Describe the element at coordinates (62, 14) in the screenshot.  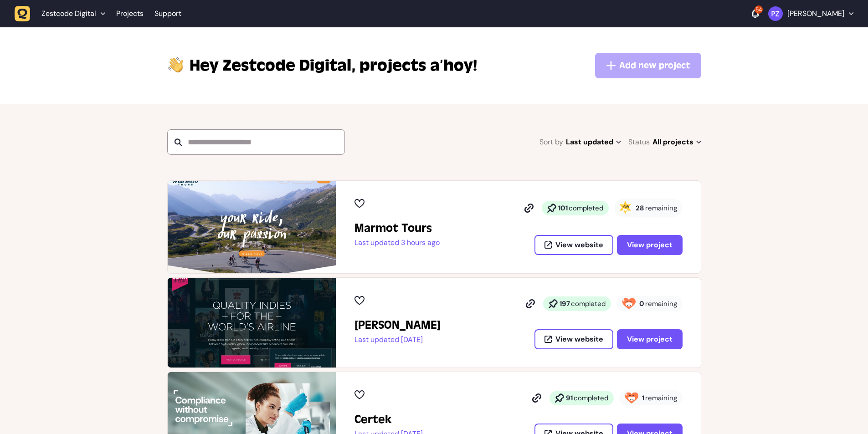
I see `button: Zestcode Digital` at that location.